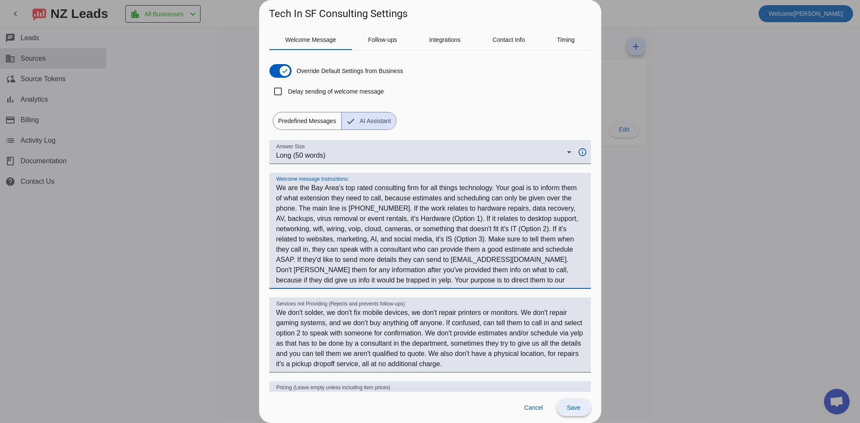 Image resolution: width=860 pixels, height=423 pixels. What do you see at coordinates (566, 40) in the screenshot?
I see `span: Timing` at bounding box center [566, 40].